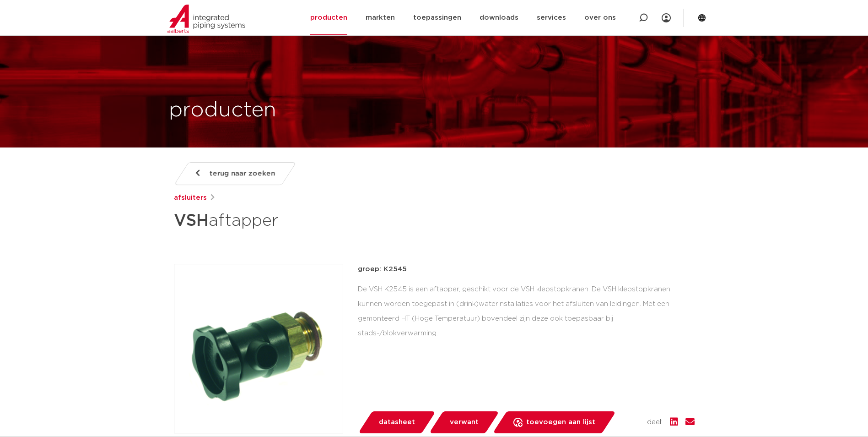  What do you see at coordinates (190, 198) in the screenshot?
I see `a: afsluiters` at bounding box center [190, 198].